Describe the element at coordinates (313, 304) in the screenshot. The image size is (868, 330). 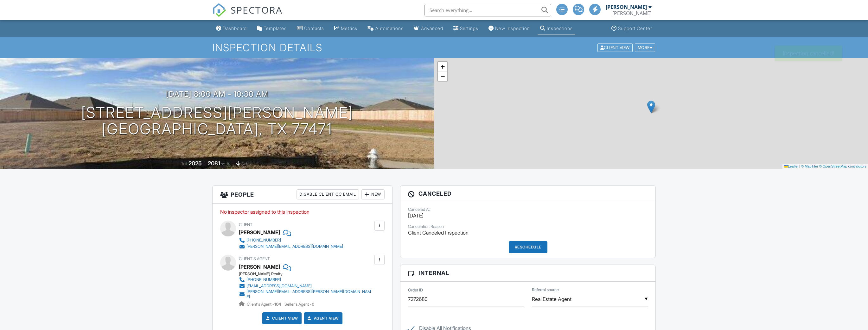
I see `strong: 0` at that location.